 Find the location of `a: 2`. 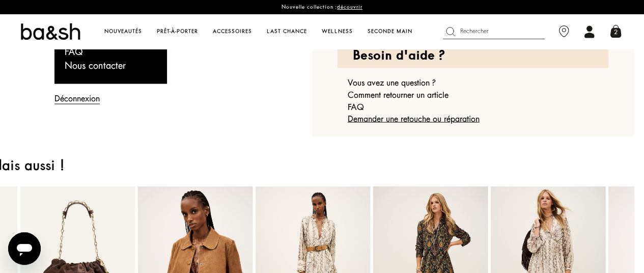

a: 2 is located at coordinates (616, 32).